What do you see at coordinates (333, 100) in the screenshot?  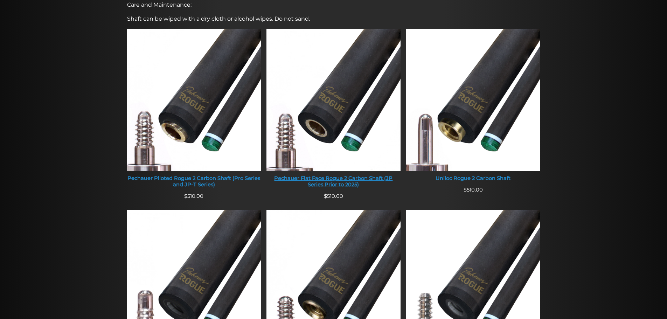 I see `img: Pechauer Flat Face Rogue 2 Carbon Shaft (JP Series Prior to 2025)` at bounding box center [333, 100].